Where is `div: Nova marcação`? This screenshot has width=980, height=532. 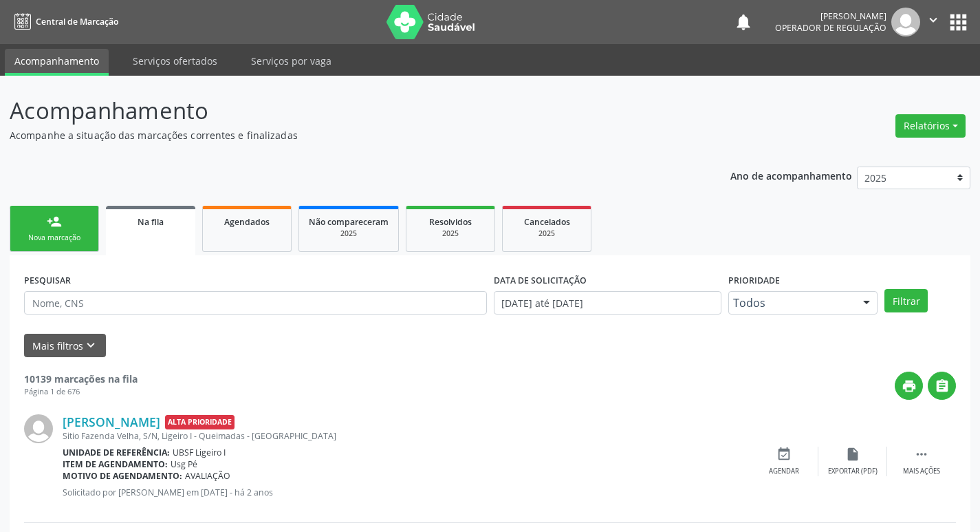 div: Nova marcação is located at coordinates (54, 238).